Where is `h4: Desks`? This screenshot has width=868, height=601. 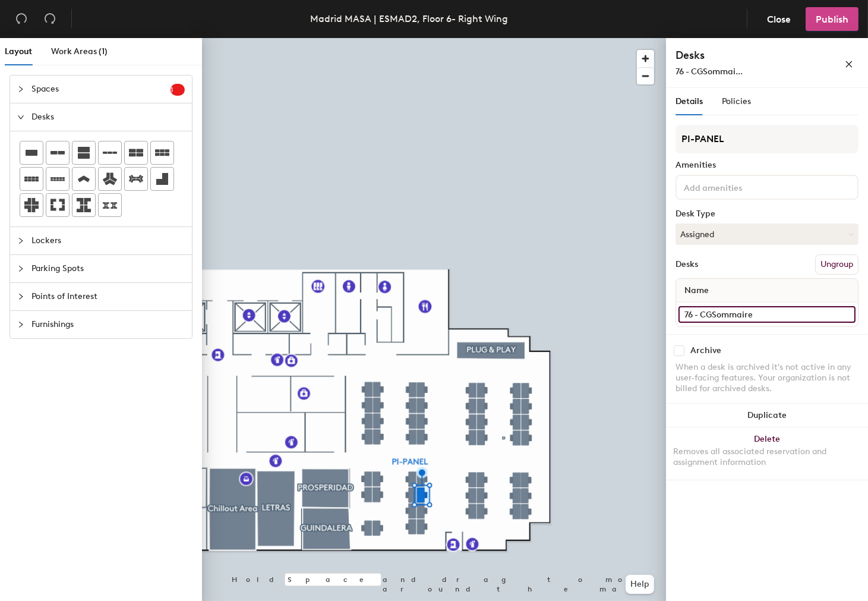 h4: Desks is located at coordinates (741, 55).